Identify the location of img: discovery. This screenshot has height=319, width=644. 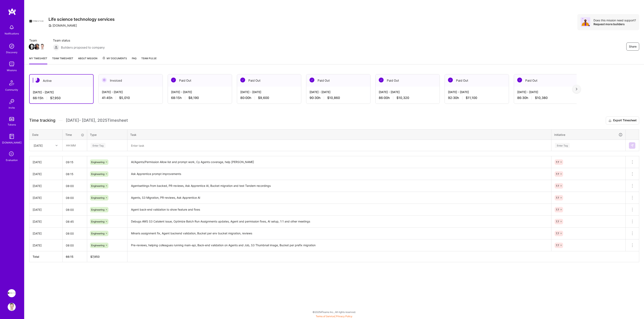
(12, 46).